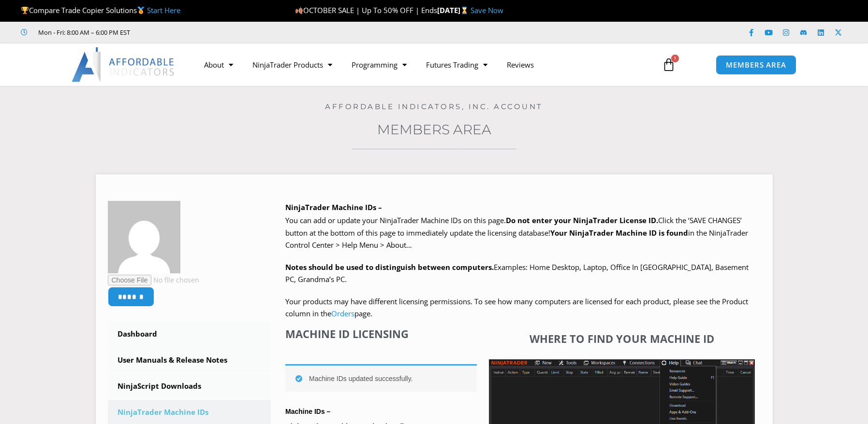 This screenshot has height=424, width=868. What do you see at coordinates (219, 65) in the screenshot?
I see `a: About` at bounding box center [219, 65].